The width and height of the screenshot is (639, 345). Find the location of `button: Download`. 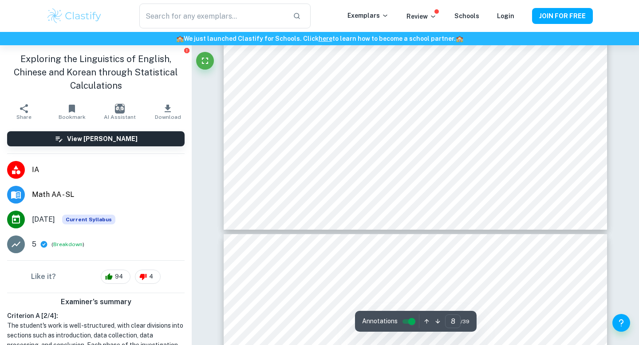

button: Download is located at coordinates (168, 112).